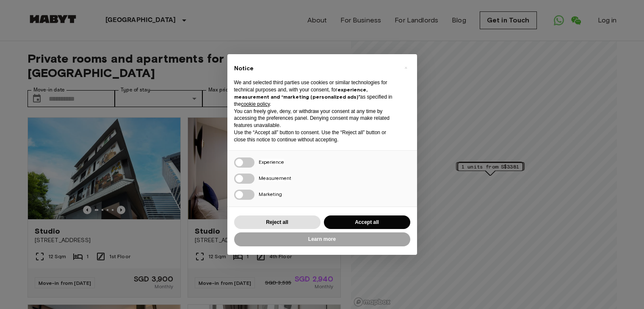 Image resolution: width=644 pixels, height=309 pixels. What do you see at coordinates (406, 68) in the screenshot?
I see `button: Close this notice` at bounding box center [406, 68].